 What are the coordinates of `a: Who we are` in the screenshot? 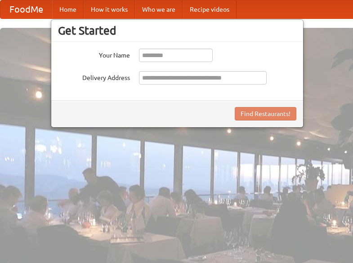 It's located at (159, 9).